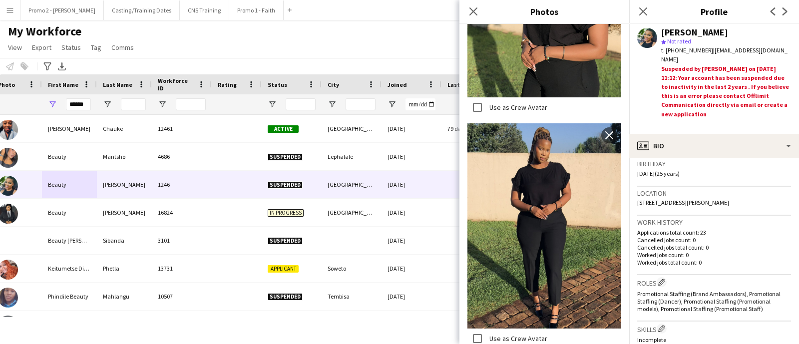 This screenshot has width=799, height=344. What do you see at coordinates (63, 84) in the screenshot?
I see `span: First Name` at bounding box center [63, 84].